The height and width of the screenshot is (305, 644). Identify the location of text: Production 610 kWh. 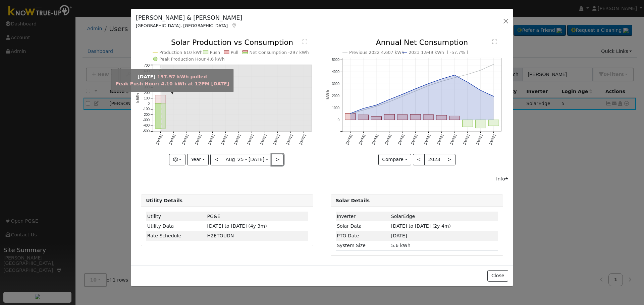
(181, 52).